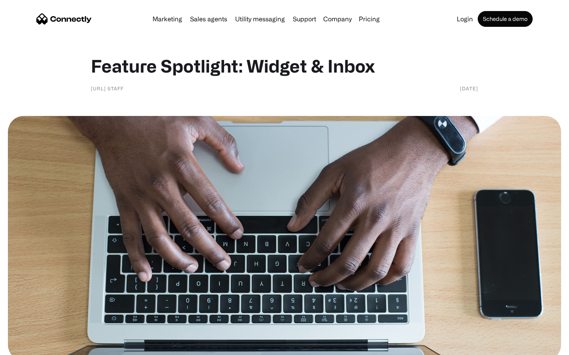  I want to click on a: Schedule a demo, so click(505, 19).